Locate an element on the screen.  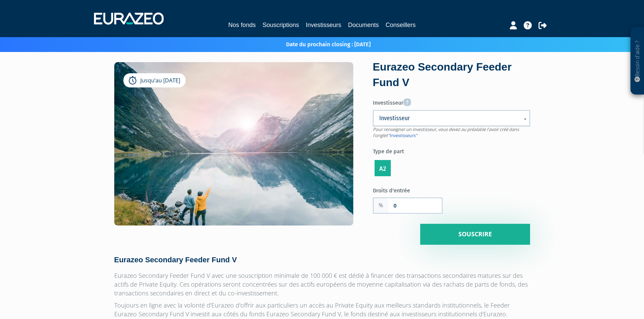
div: Eurazeo Secondary Feeder Fund V is located at coordinates (452, 74).